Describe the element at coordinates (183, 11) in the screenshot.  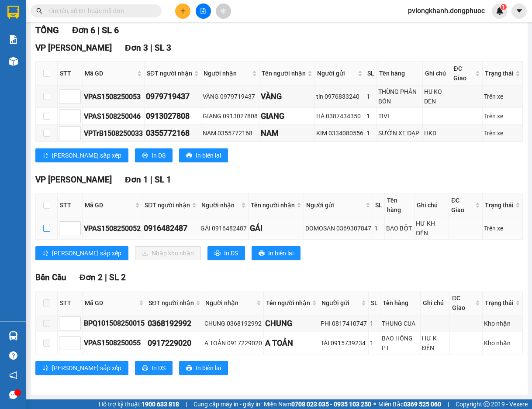
I see `span: plus` at that location.